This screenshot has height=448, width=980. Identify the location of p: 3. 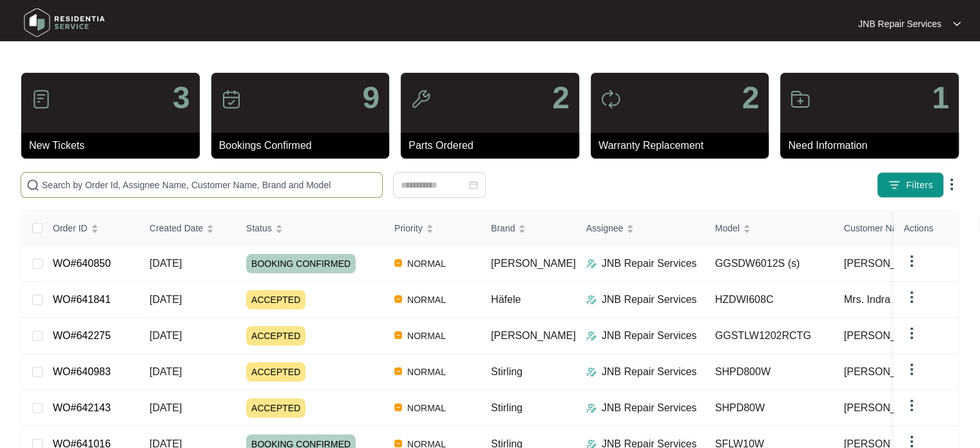
(181, 98).